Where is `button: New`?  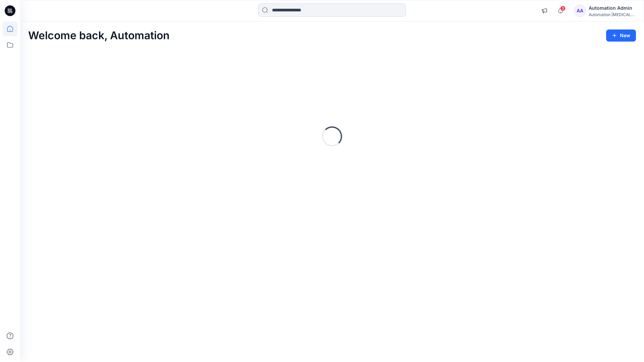 button: New is located at coordinates (621, 35).